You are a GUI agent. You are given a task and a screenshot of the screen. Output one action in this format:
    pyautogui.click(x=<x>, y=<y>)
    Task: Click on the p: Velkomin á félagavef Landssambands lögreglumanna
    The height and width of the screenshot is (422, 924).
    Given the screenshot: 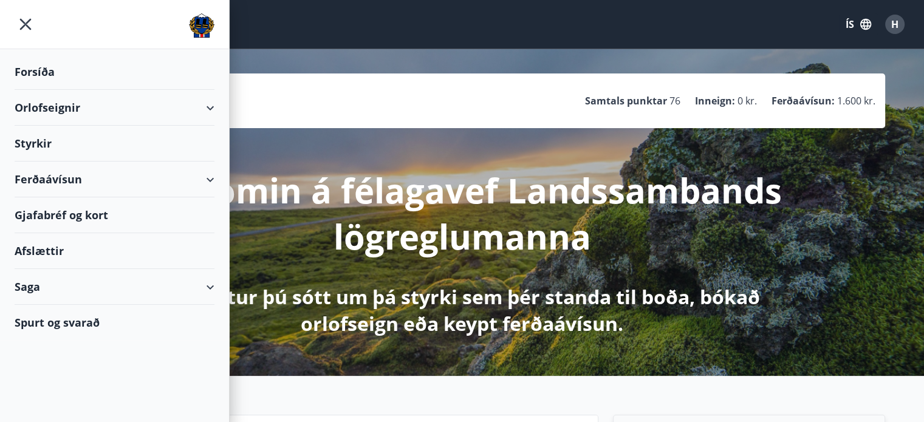 What is the action you would take?
    pyautogui.click(x=462, y=213)
    